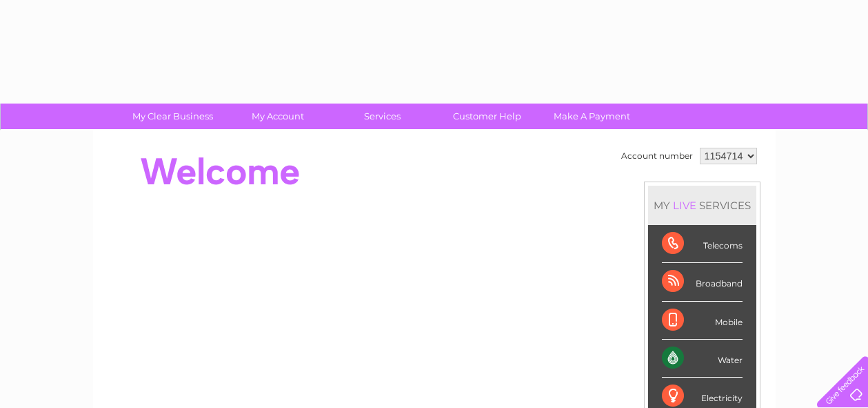  What do you see at coordinates (702, 282) in the screenshot?
I see `div: Broadband` at bounding box center [702, 282].